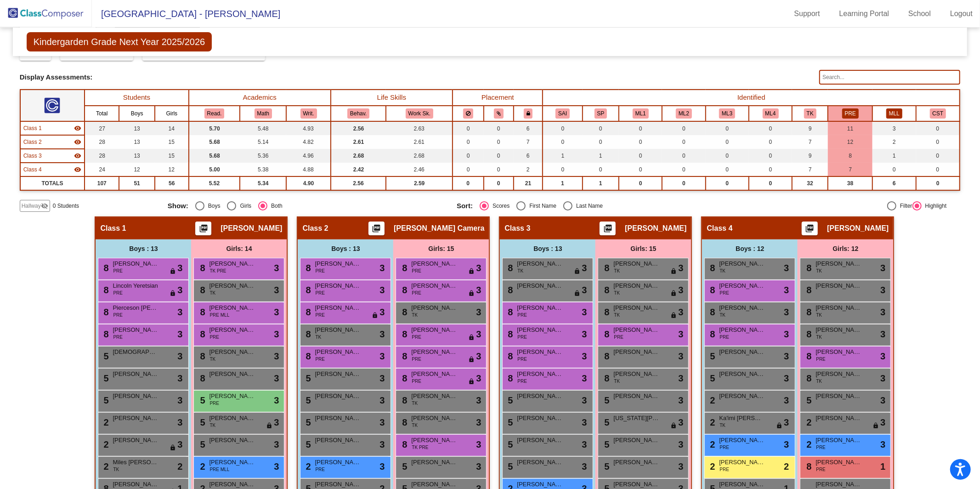 This screenshot has width=980, height=489. What do you see at coordinates (172, 156) in the screenshot?
I see `td: 15` at bounding box center [172, 156].